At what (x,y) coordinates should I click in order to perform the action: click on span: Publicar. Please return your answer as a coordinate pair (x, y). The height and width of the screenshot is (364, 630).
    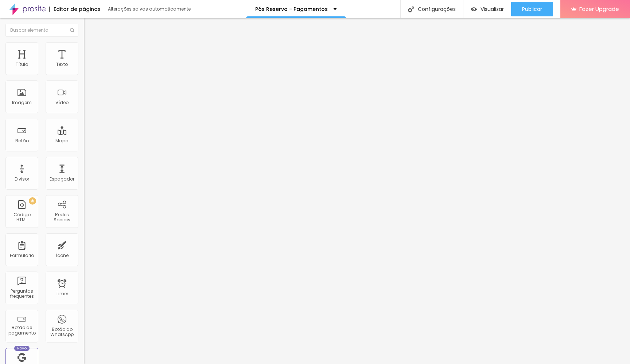
    Looking at the image, I should click on (532, 9).